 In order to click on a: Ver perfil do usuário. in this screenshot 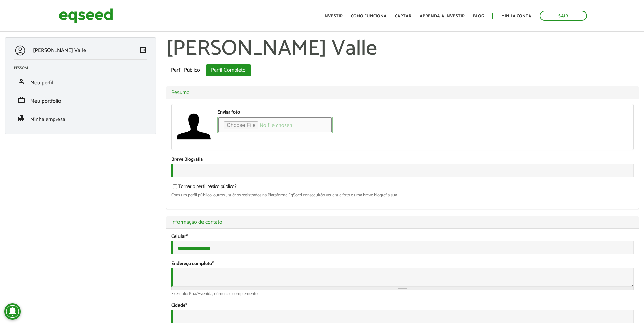, I will do `click(194, 126)`.